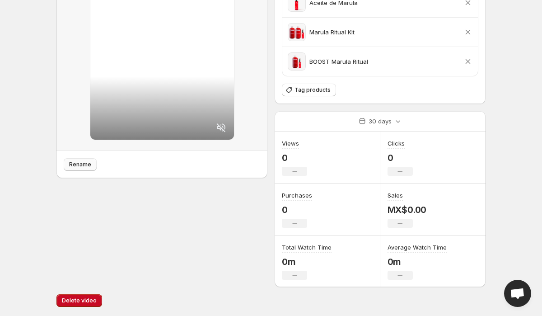  Describe the element at coordinates (312, 90) in the screenshot. I see `span: Tag products` at that location.